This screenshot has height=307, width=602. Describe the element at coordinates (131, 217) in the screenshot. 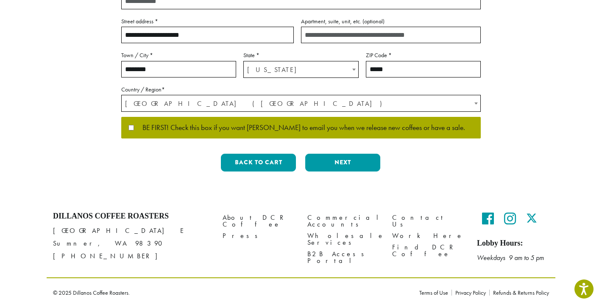

I see `h4: Dillanos Coffee Roasters` at that location.